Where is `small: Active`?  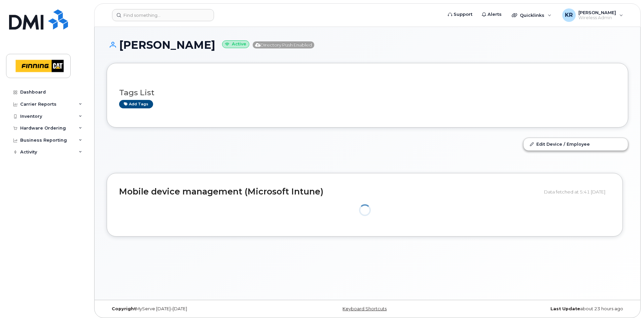 small: Active is located at coordinates (236, 44).